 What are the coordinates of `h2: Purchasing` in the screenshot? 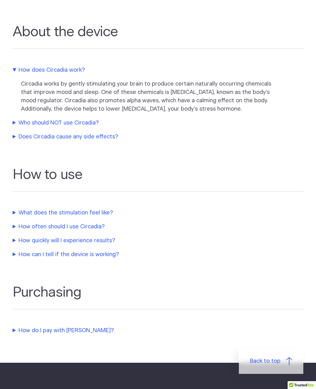 It's located at (158, 297).